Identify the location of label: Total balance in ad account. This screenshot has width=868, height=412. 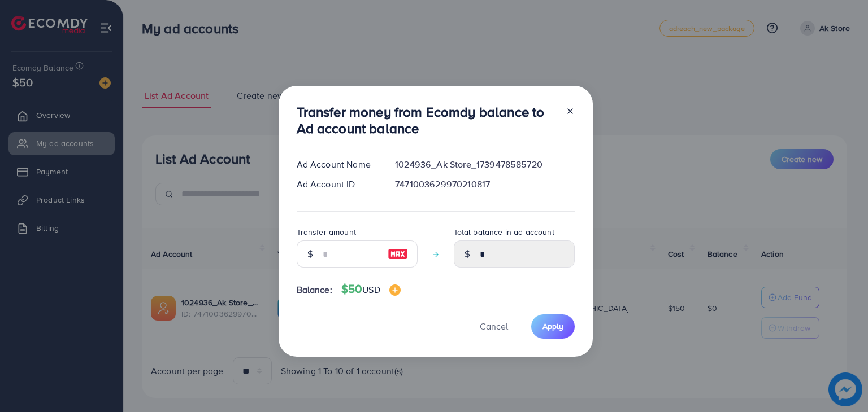
(504, 232).